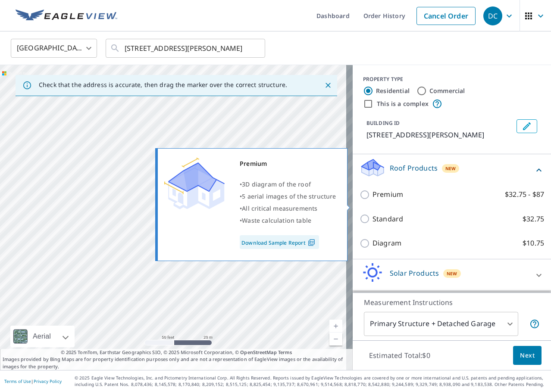 Image resolution: width=551 pixels, height=392 pixels. I want to click on img: Premium, so click(194, 184).